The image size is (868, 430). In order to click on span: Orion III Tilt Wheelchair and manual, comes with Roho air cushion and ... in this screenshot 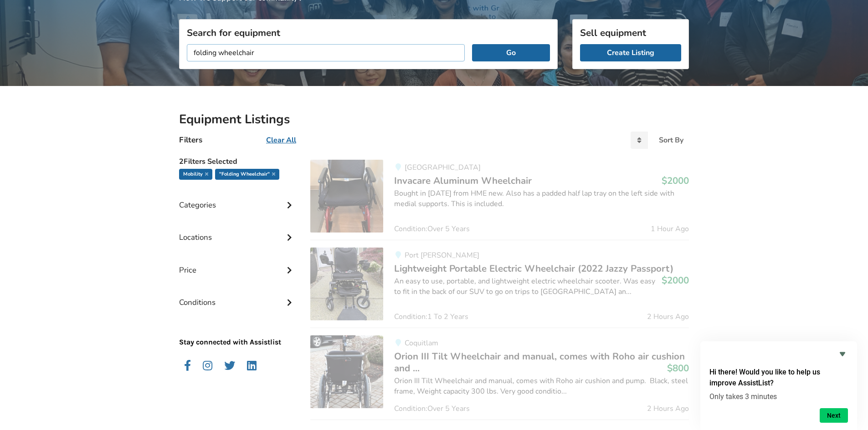, I will do `click(539, 363)`.